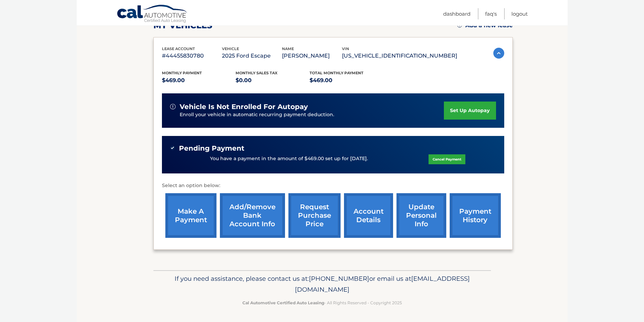  Describe the element at coordinates (491, 13) in the screenshot. I see `a: FAQ's` at that location.